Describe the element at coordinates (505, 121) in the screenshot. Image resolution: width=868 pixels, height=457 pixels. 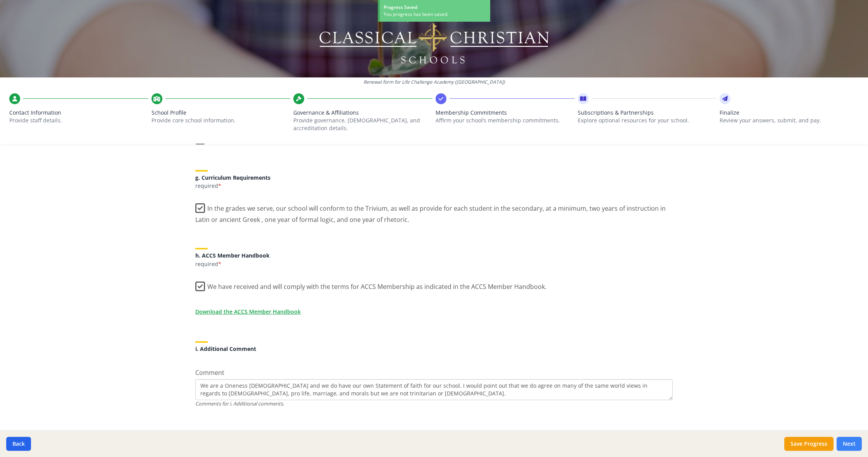
I see `p: Affirm your school’s membership commitments.` at that location.